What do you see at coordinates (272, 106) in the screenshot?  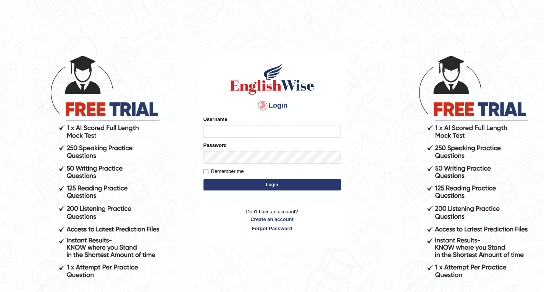 I see `h4: Login` at bounding box center [272, 106].